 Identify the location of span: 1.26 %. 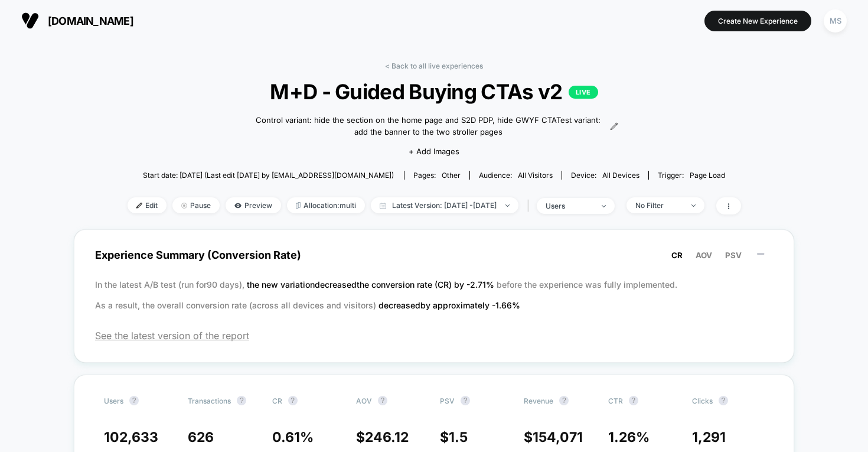
(629, 437).